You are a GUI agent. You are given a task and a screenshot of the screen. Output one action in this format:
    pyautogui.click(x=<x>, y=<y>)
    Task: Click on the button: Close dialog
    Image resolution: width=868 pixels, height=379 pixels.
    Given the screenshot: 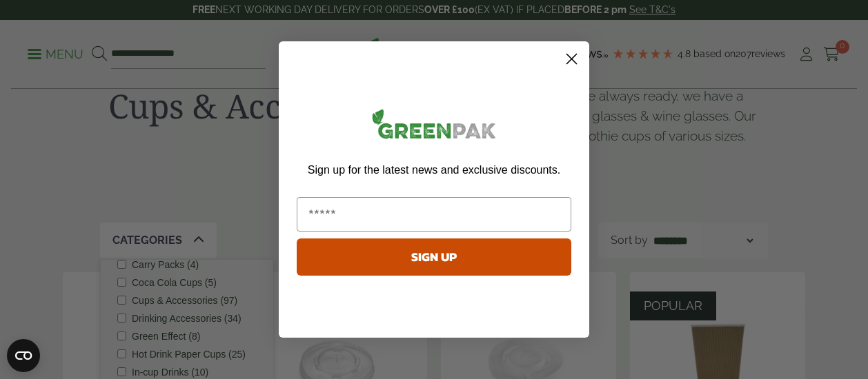 What is the action you would take?
    pyautogui.click(x=571, y=58)
    